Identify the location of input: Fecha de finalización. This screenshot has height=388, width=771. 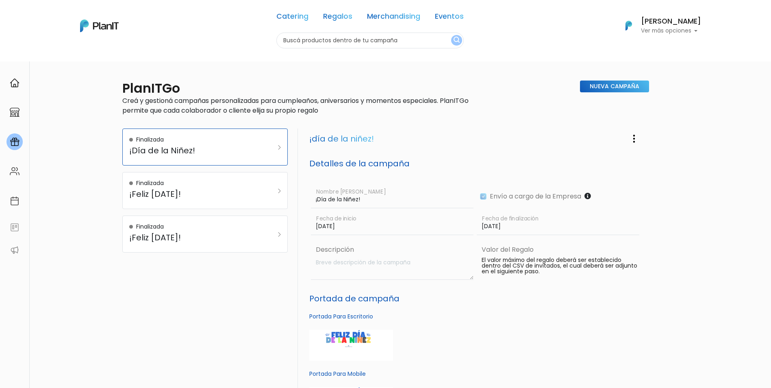
(558, 223).